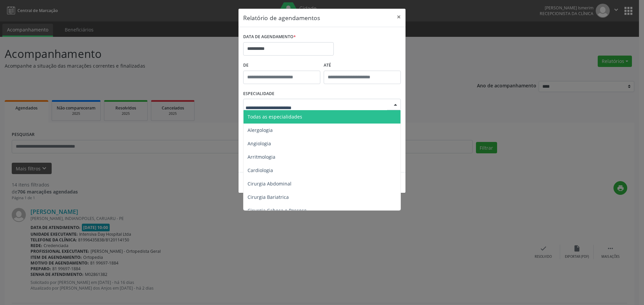  What do you see at coordinates (259, 94) in the screenshot?
I see `label: ESPECIALIDADE` at bounding box center [259, 94].